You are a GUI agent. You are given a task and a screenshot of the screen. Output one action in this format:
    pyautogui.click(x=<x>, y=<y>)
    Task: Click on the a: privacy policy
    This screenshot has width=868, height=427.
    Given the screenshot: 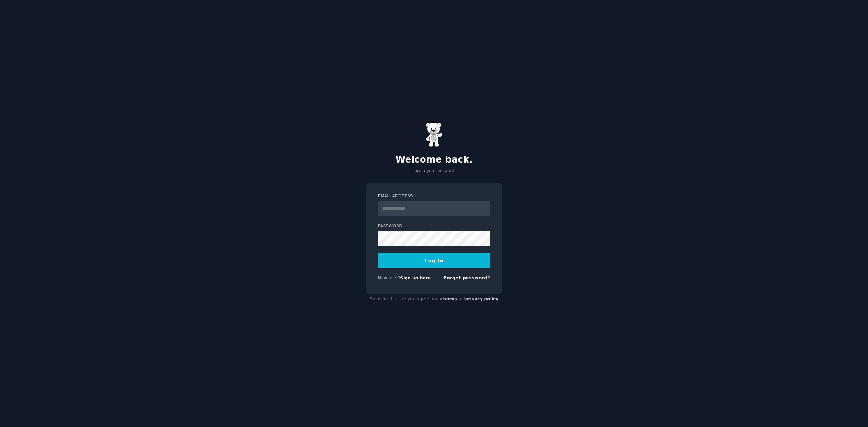 What is the action you would take?
    pyautogui.click(x=482, y=299)
    